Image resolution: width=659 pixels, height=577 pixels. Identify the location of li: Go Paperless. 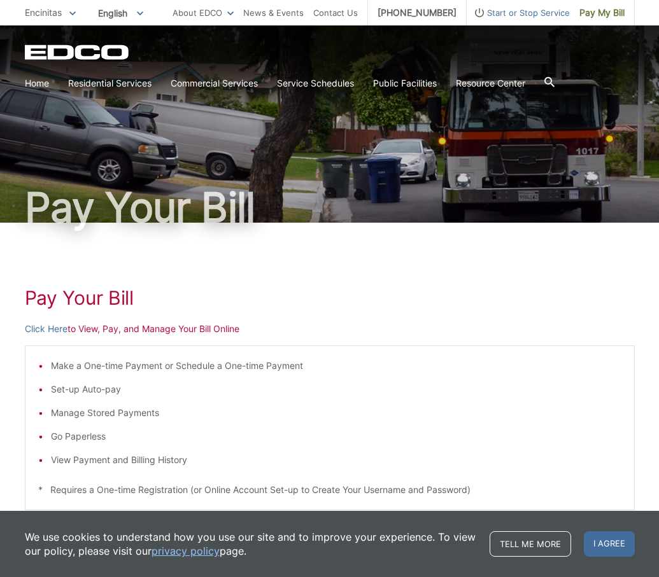
(336, 437).